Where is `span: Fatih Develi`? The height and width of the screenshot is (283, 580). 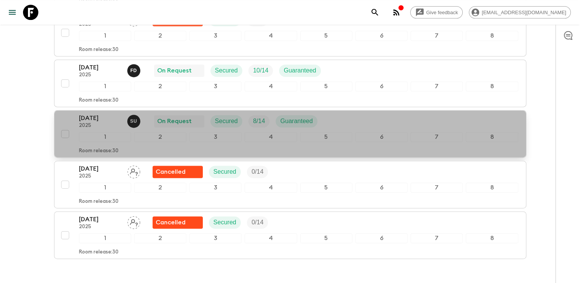
span: Fatih Develi is located at coordinates (135, 69).